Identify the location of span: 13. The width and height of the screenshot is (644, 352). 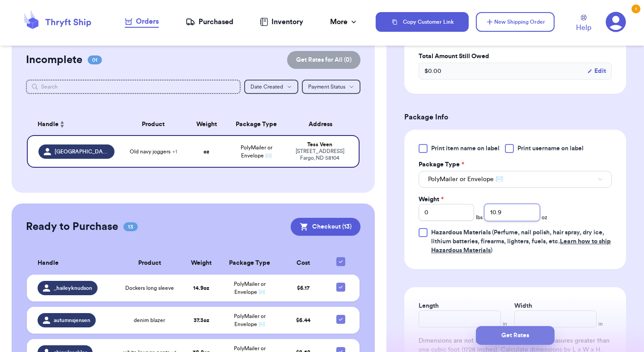
(131, 227).